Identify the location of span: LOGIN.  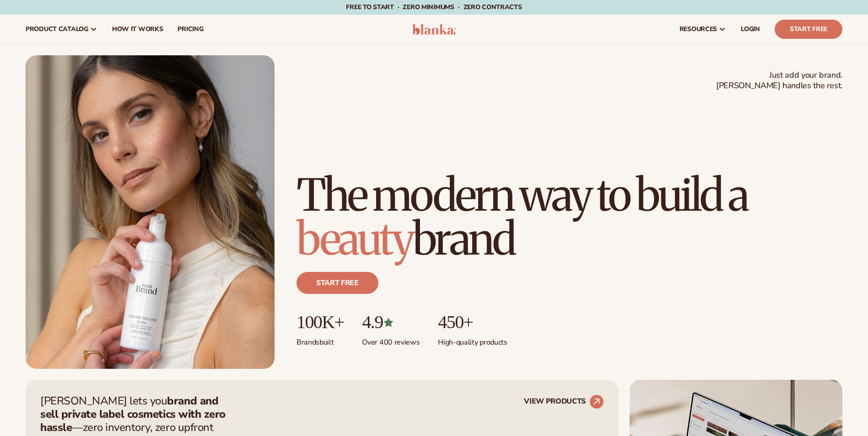
(750, 29).